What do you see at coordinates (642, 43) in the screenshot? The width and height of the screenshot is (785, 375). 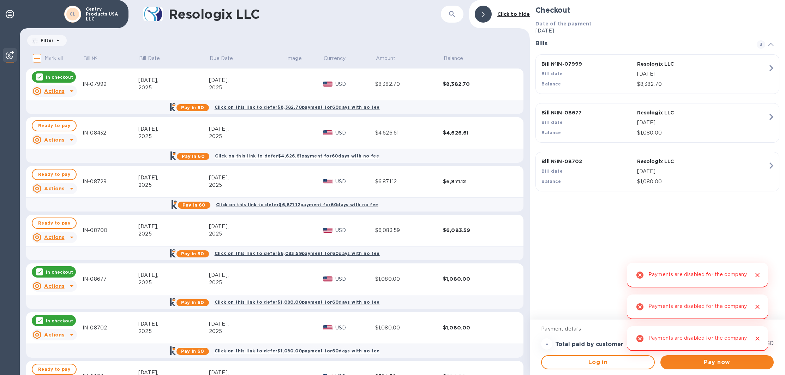 I see `h3: Bills` at bounding box center [642, 43].